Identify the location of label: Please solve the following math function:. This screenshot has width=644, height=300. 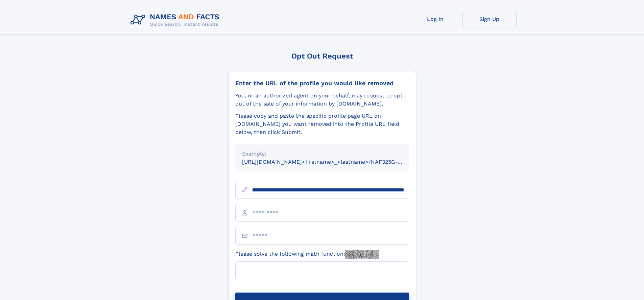
(307, 255).